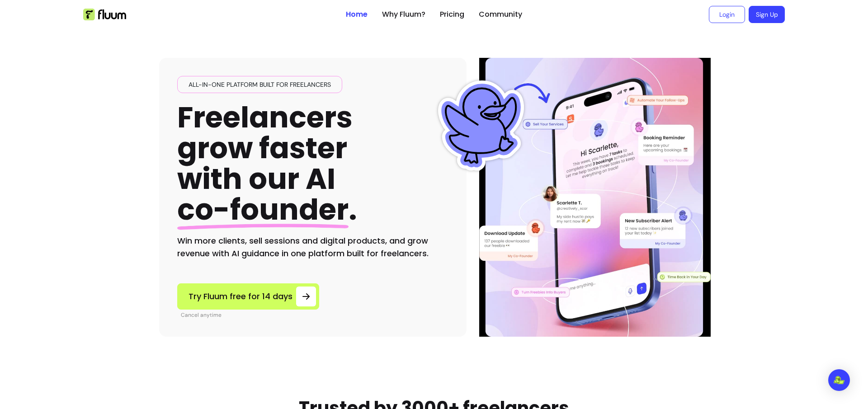  I want to click on a: Pricing, so click(452, 14).